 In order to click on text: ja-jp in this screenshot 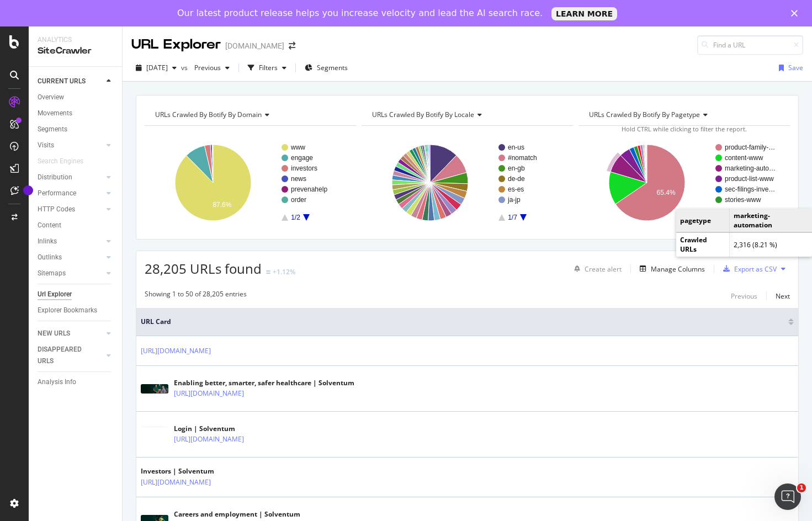, I will do `click(514, 200)`.